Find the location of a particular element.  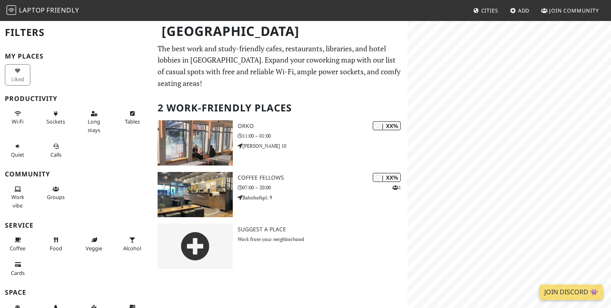

button: Sockets is located at coordinates (56, 118).